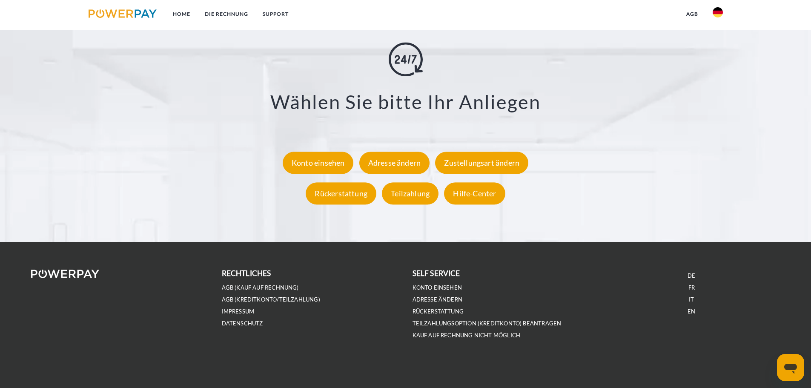 This screenshot has height=388, width=811. What do you see at coordinates (692, 299) in the screenshot?
I see `a: IT` at bounding box center [692, 299].